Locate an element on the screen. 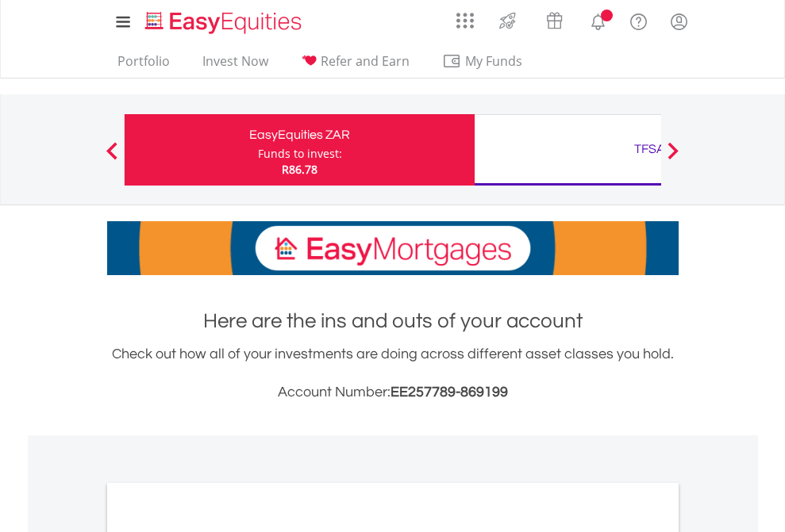  button: Previous is located at coordinates (111, 157).